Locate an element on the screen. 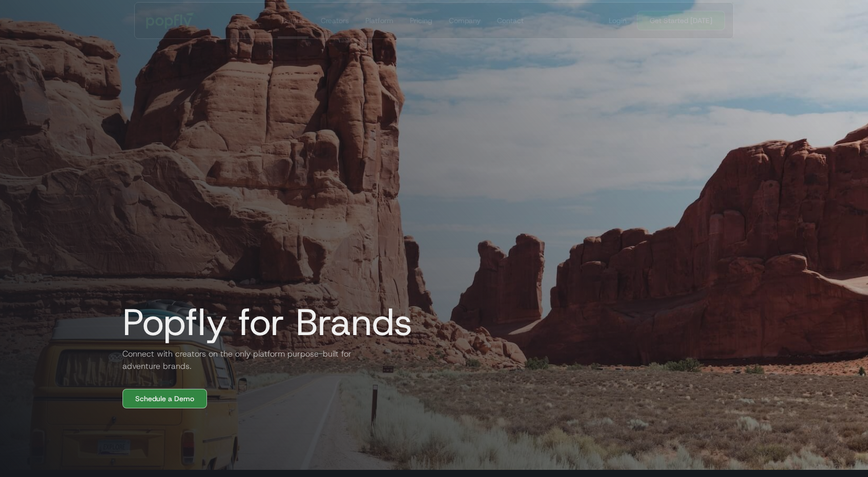 The image size is (868, 477). h2: Connect with creators on the only platform purpose-built for adventure brands. is located at coordinates (237, 361).